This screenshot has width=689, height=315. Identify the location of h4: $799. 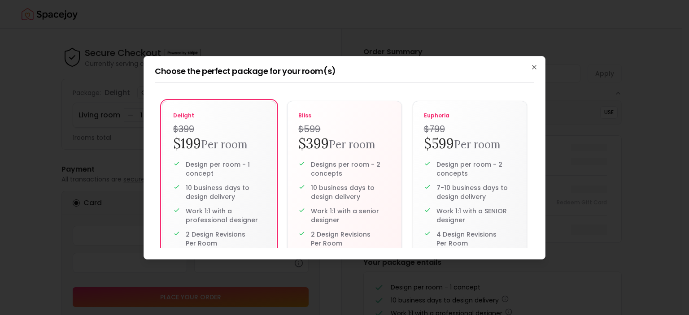
(470, 129).